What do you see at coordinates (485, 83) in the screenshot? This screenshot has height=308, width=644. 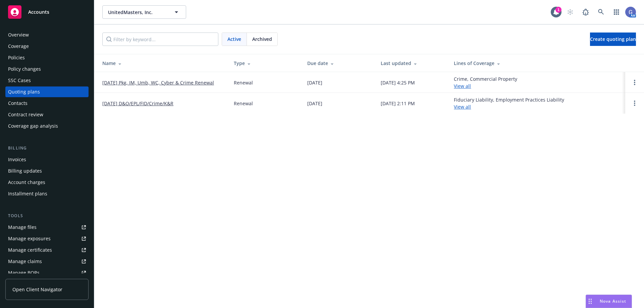 I see `div: Crime, Commercial Property` at bounding box center [485, 83].